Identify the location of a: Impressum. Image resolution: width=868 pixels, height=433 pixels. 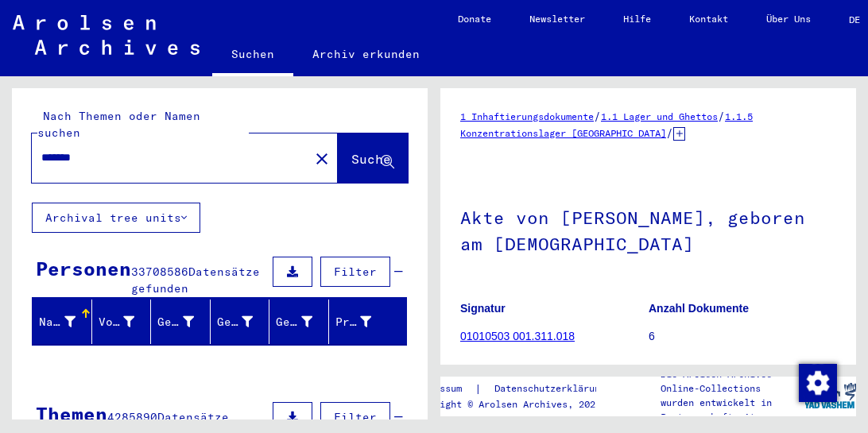
(443, 389).